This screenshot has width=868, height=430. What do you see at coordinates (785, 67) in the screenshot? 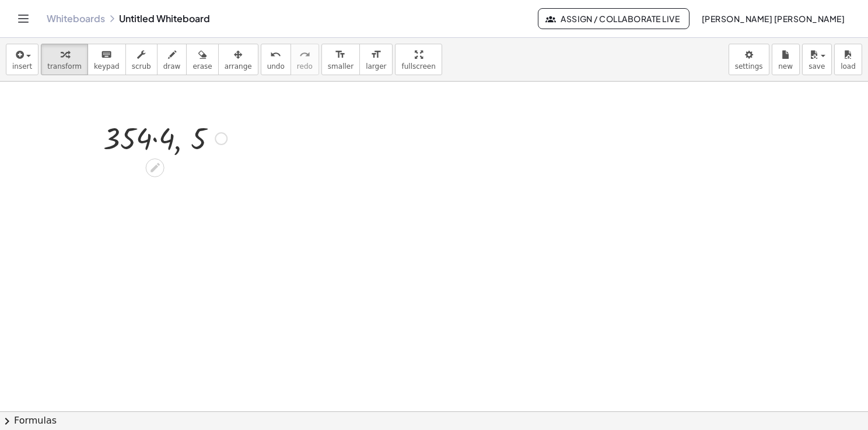
I see `span: new` at bounding box center [785, 67].